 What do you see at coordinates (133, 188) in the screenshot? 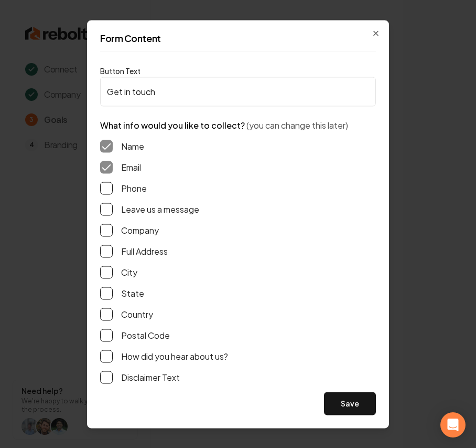
I see `label: Phone` at bounding box center [133, 188].